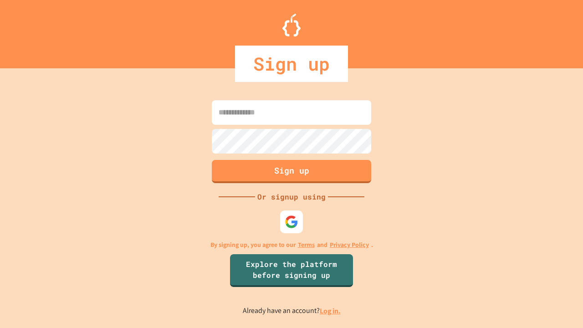  I want to click on a: Terms, so click(306, 245).